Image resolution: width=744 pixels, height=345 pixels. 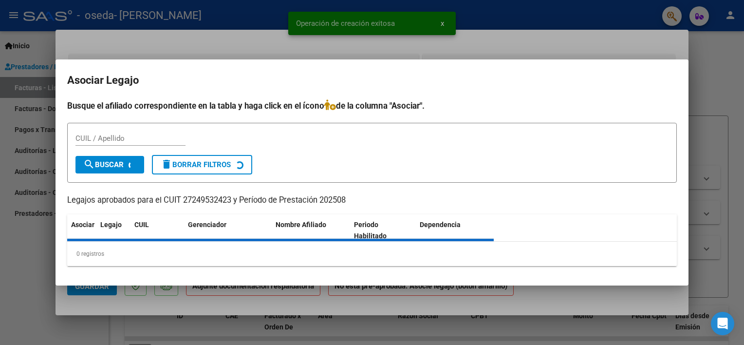 I want to click on div: 0 registros, so click(x=372, y=254).